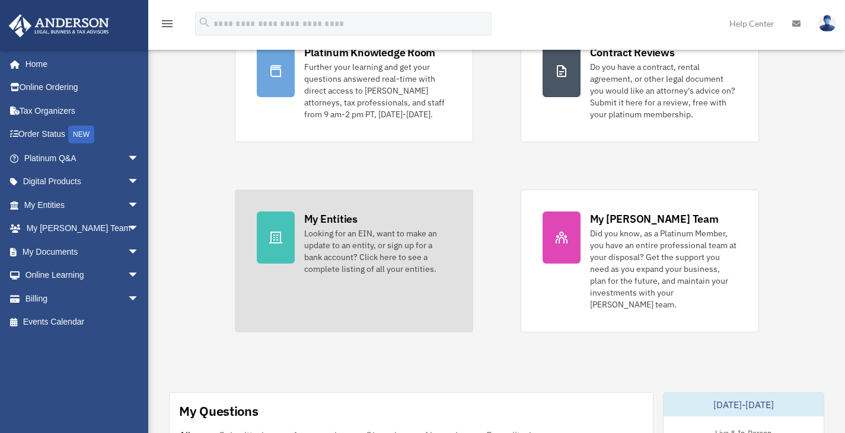 The width and height of the screenshot is (845, 433). Describe the element at coordinates (82, 252) in the screenshot. I see `a: My Documentsarrow_drop_down` at that location.